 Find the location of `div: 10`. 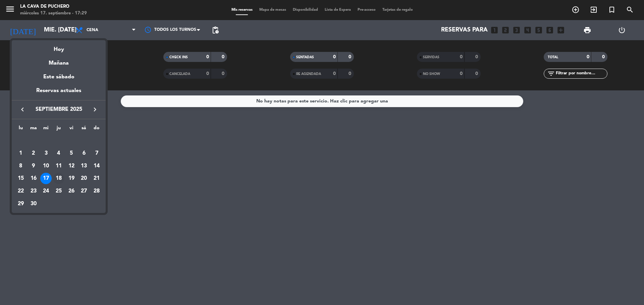

div: 10 is located at coordinates (46, 166).